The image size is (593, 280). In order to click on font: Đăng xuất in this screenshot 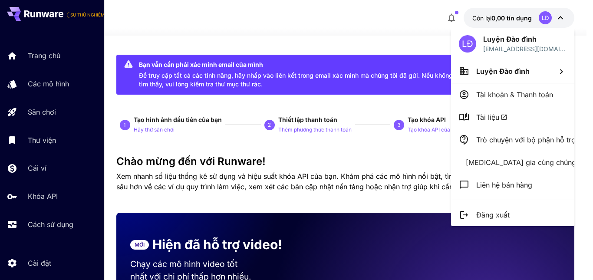, I will do `click(493, 215)`.